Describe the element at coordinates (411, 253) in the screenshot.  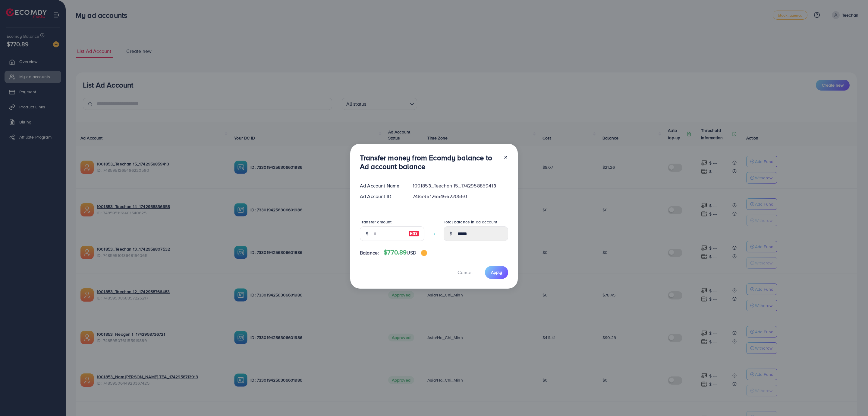
I see `span: USD` at that location.